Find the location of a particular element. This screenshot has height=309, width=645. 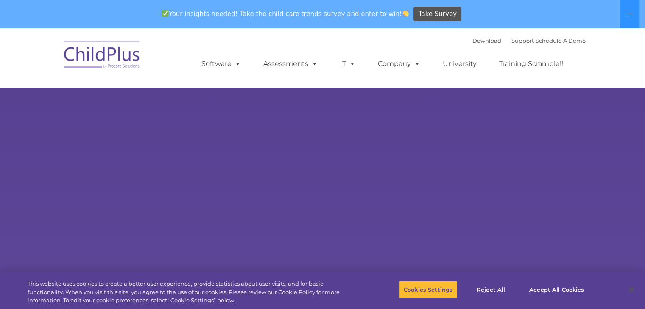

a: University is located at coordinates (459, 64).